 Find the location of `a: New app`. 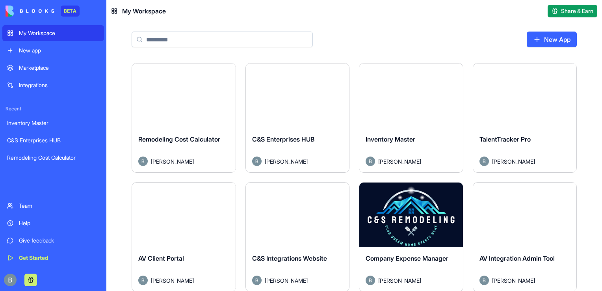

a: New app is located at coordinates (53, 50).